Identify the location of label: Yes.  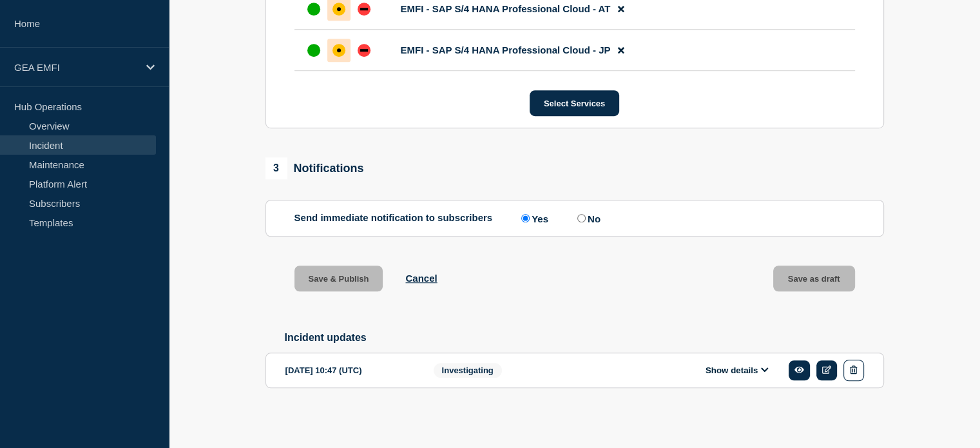
(533, 218).